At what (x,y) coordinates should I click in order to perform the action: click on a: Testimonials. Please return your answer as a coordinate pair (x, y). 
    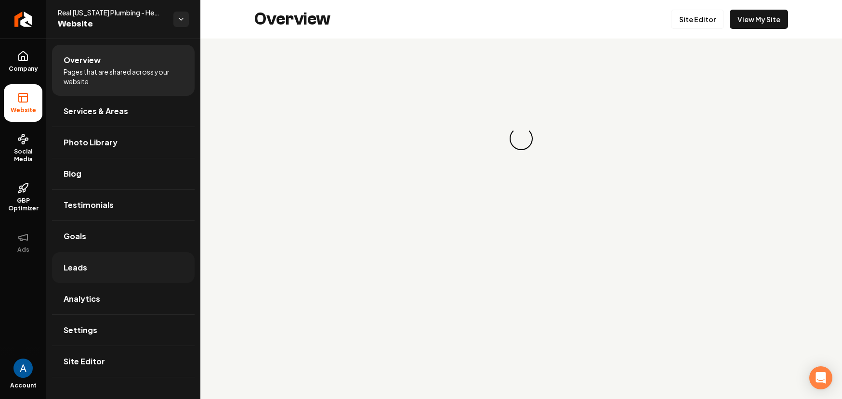
    Looking at the image, I should click on (123, 205).